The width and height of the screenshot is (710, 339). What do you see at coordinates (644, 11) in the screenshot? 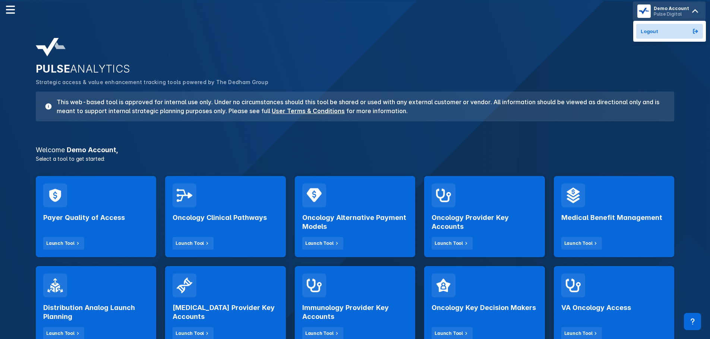
I see `img: menu button` at bounding box center [644, 11].